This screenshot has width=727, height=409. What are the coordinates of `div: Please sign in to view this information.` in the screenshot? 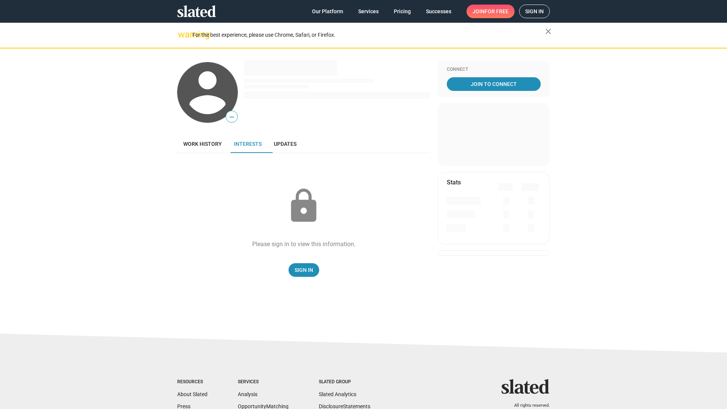 It's located at (304, 244).